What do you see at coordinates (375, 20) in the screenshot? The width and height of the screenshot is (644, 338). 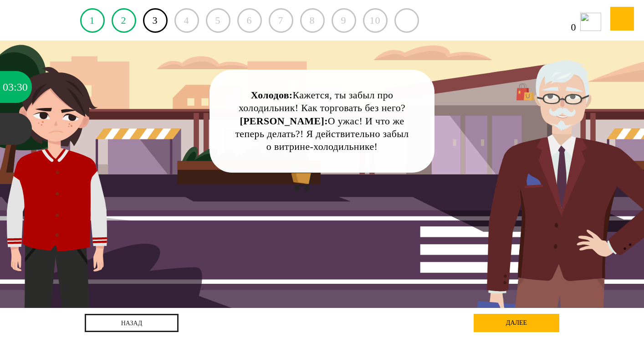 I see `div: 10` at bounding box center [375, 20].